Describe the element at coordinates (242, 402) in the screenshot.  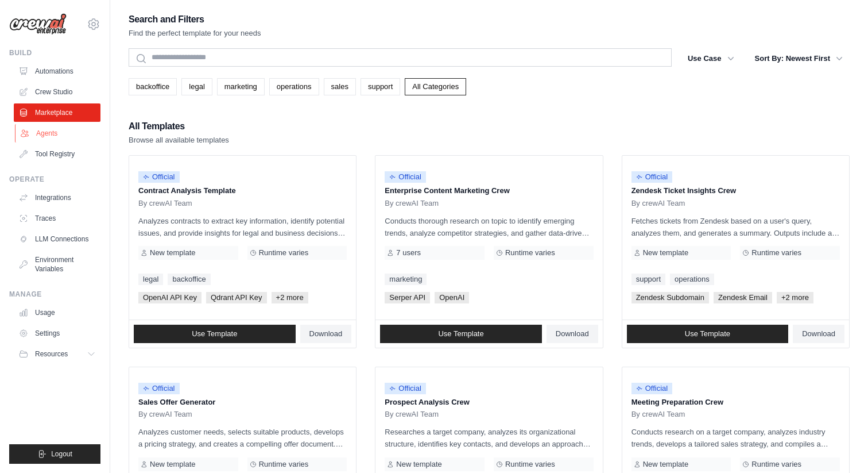
I see `p: Sales Offer Generator` at that location.